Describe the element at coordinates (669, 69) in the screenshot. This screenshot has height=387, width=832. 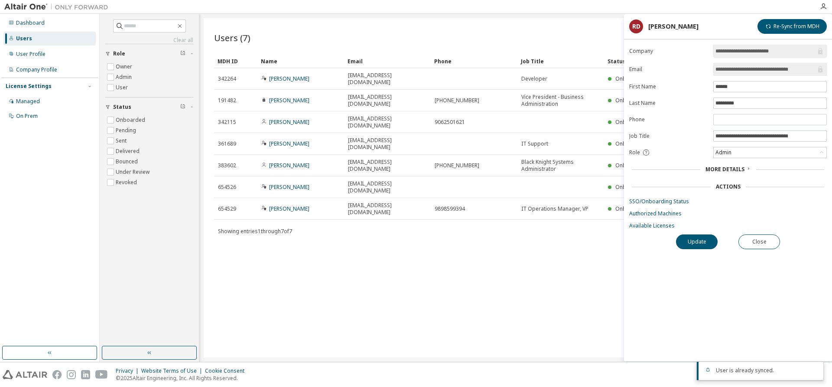
I see `label: Email` at that location.